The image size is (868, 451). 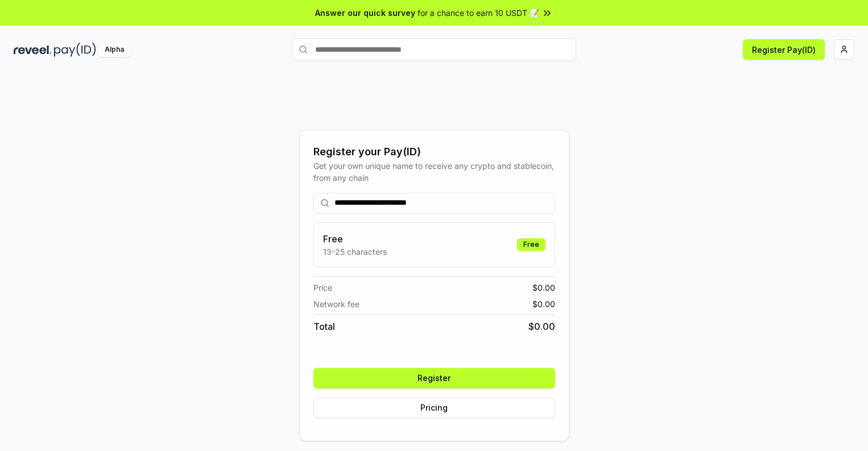 What do you see at coordinates (322, 287) in the screenshot?
I see `span: Price` at bounding box center [322, 287].